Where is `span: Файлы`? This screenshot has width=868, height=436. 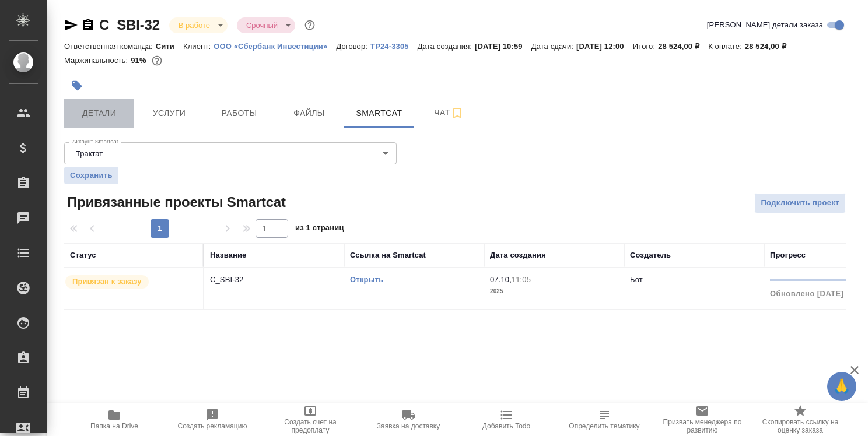
span: Файлы is located at coordinates (309, 113).